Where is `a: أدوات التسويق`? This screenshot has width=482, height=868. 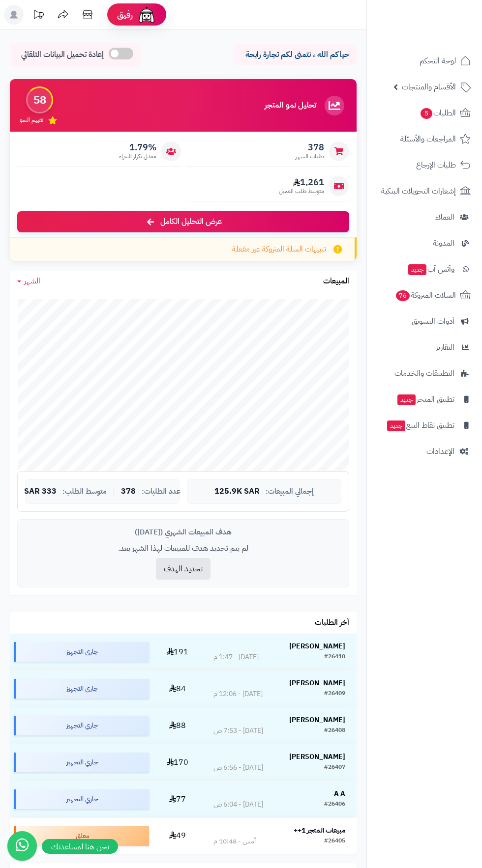 a: أدوات التسويق is located at coordinates (424, 321).